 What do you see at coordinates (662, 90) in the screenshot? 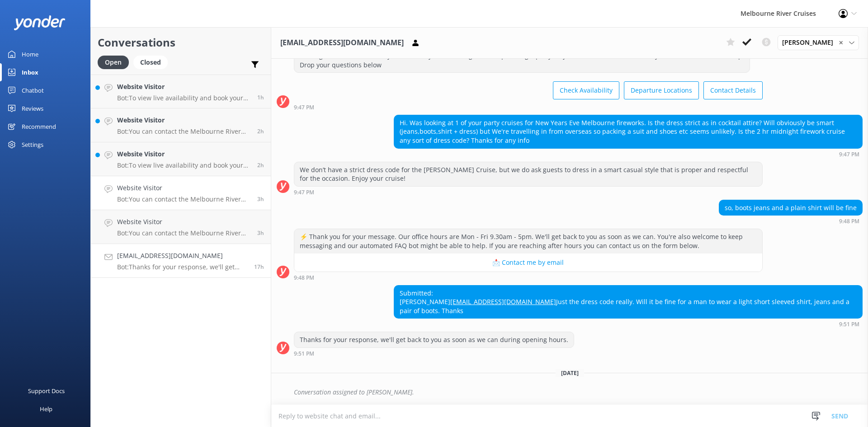
I see `button: Departure Locations` at bounding box center [662, 90].